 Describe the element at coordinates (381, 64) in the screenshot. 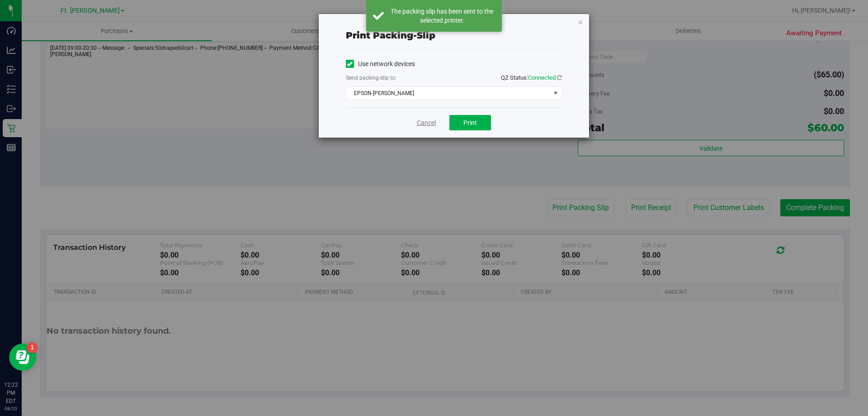

I see `label: Use network devices` at that location.